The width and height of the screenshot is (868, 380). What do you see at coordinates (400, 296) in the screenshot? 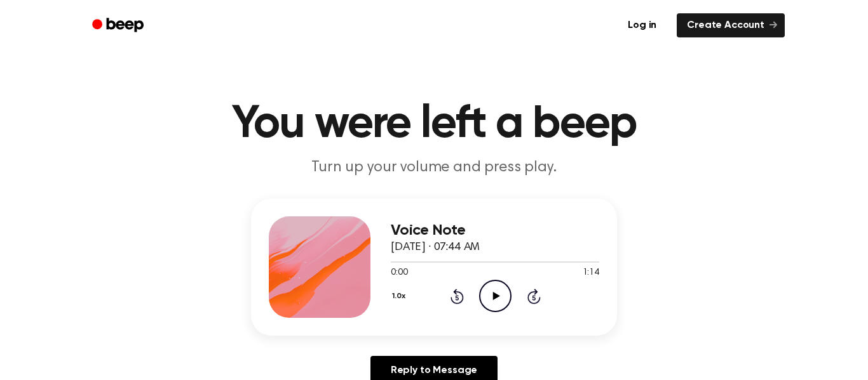
I see `button: 1.0x` at bounding box center [400, 296].